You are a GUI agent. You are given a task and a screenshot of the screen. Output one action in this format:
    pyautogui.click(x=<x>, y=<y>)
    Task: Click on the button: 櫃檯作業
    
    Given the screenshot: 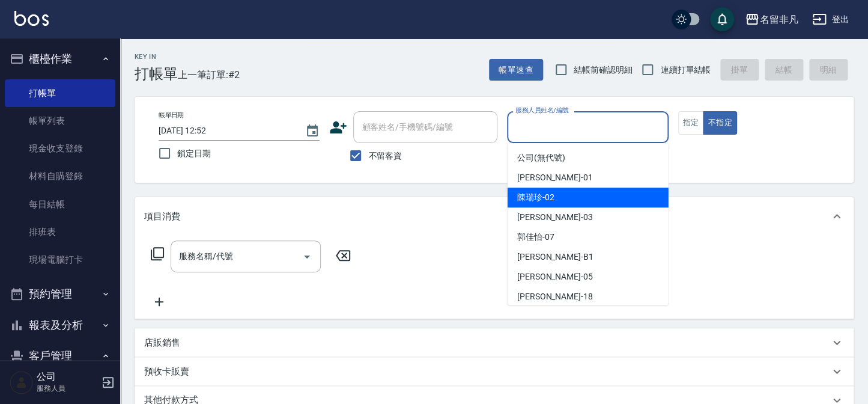 What is the action you would take?
    pyautogui.click(x=60, y=59)
    